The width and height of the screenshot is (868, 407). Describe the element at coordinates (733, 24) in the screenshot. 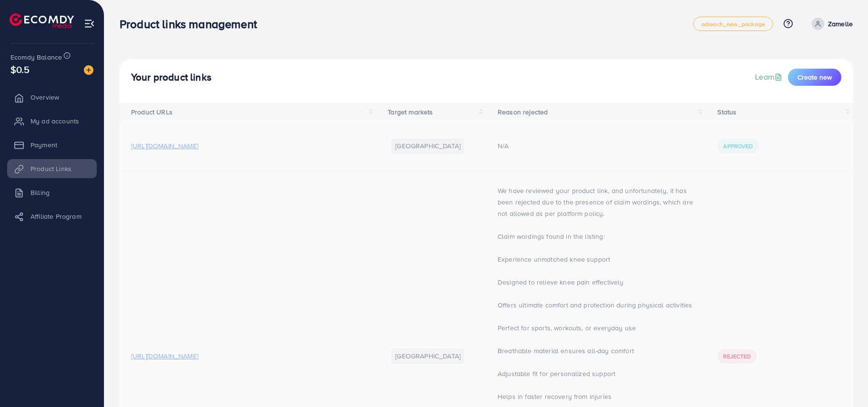

I see `span: adreach_new_package` at that location.